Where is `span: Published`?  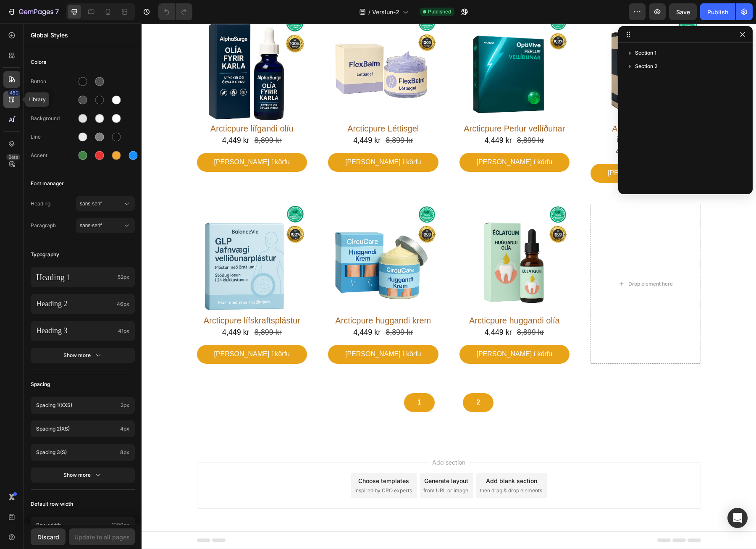
span: Published is located at coordinates (439, 12).